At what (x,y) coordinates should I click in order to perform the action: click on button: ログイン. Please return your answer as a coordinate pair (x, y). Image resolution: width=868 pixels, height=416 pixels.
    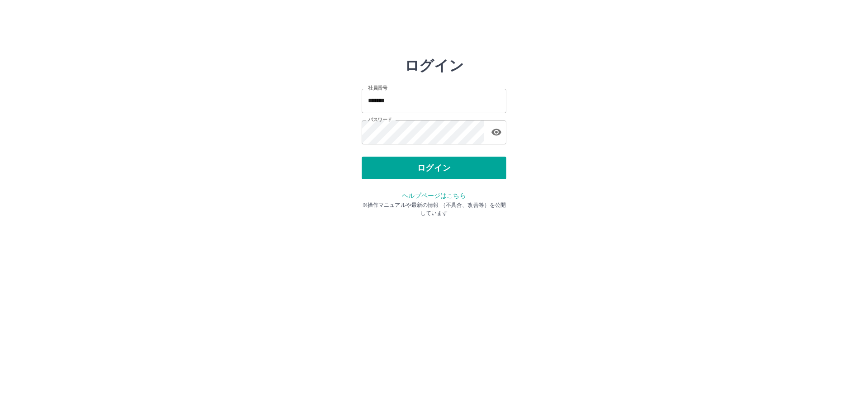
    Looking at the image, I should click on (434, 168).